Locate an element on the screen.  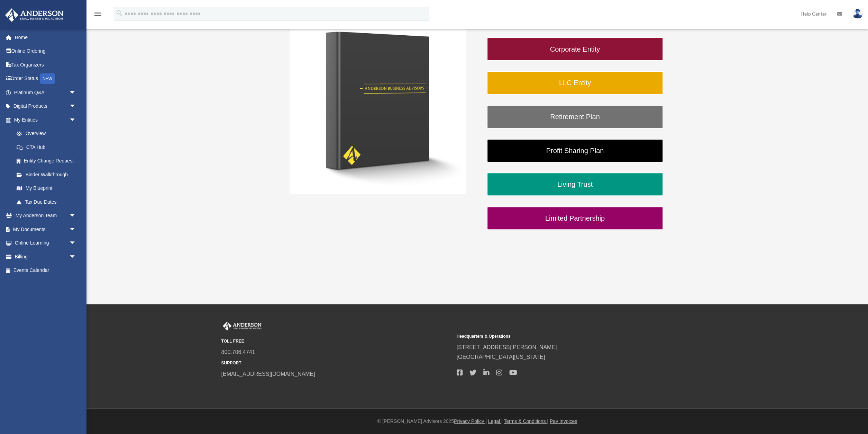
a: LLC Entity is located at coordinates (575, 83).